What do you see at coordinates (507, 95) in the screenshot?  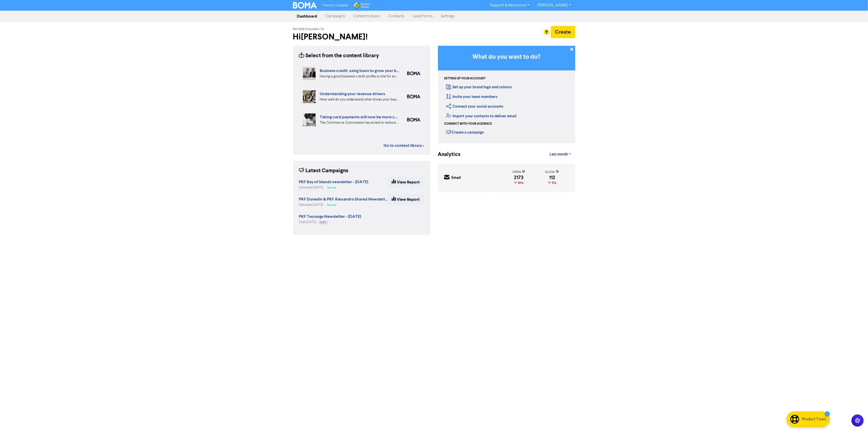 I see `div: Getting Started in BOMA` at bounding box center [507, 95].